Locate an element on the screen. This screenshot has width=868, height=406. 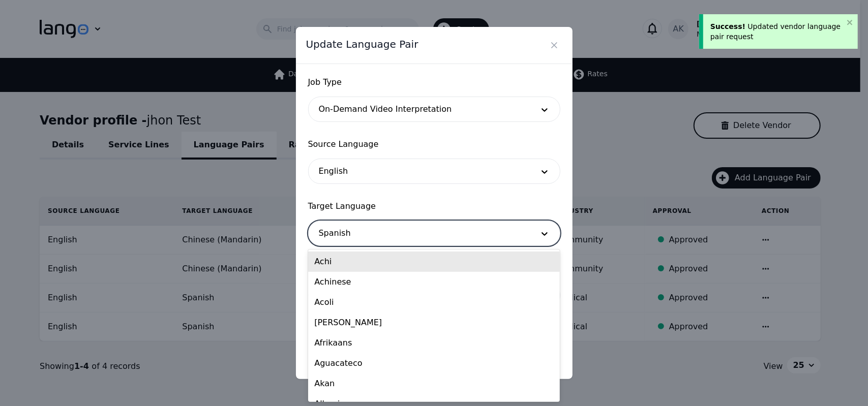
span: Source Language is located at coordinates (434, 144).